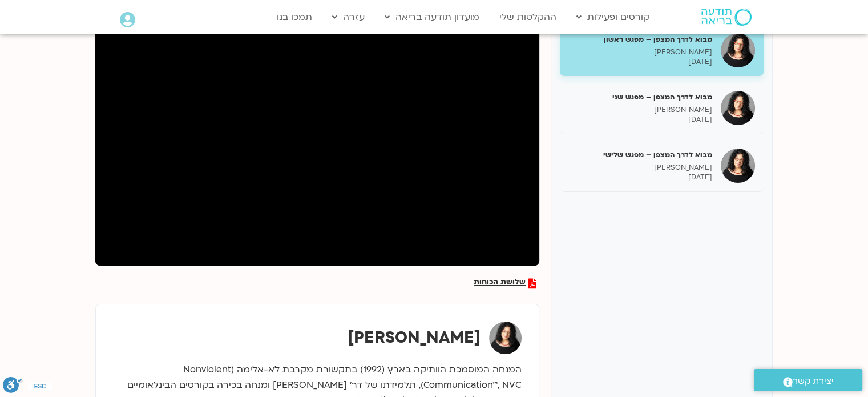 The image size is (868, 397). Describe the element at coordinates (505, 338) in the screenshot. I see `img: ארנינה קשתן` at that location.